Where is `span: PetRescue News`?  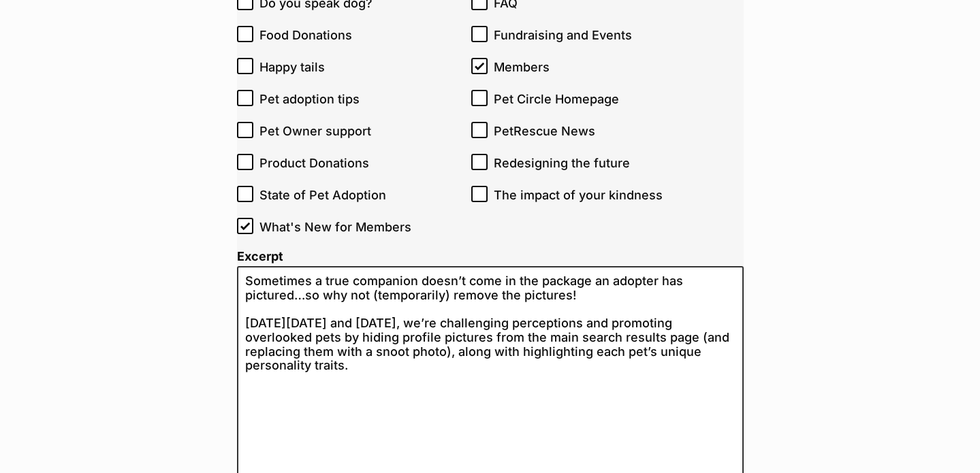 span: PetRescue News is located at coordinates (597, 131).